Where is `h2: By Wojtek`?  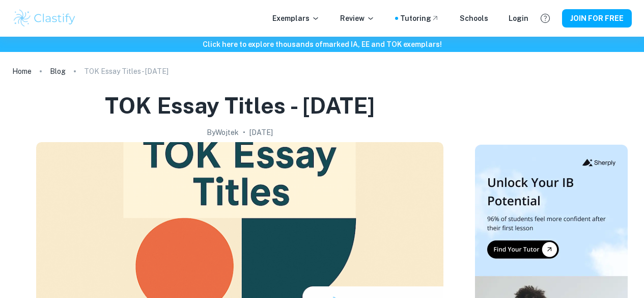
h2: By Wojtek is located at coordinates (223, 132).